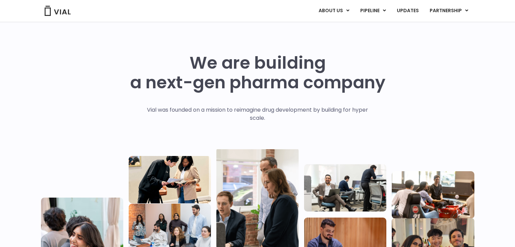 The image size is (515, 247). What do you see at coordinates (334, 11) in the screenshot?
I see `a: ABOUT USMenu Toggle` at bounding box center [334, 11].